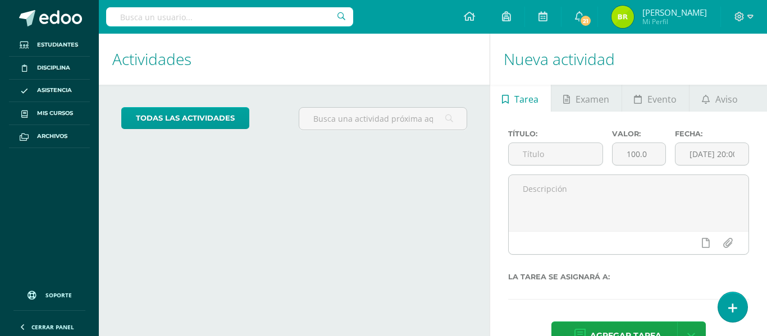  Describe the element at coordinates (55, 113) in the screenshot. I see `span: Mis cursos` at that location.